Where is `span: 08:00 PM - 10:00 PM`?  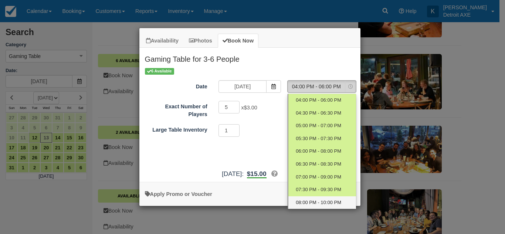
span: 08:00 PM - 10:00 PM is located at coordinates (318, 203).